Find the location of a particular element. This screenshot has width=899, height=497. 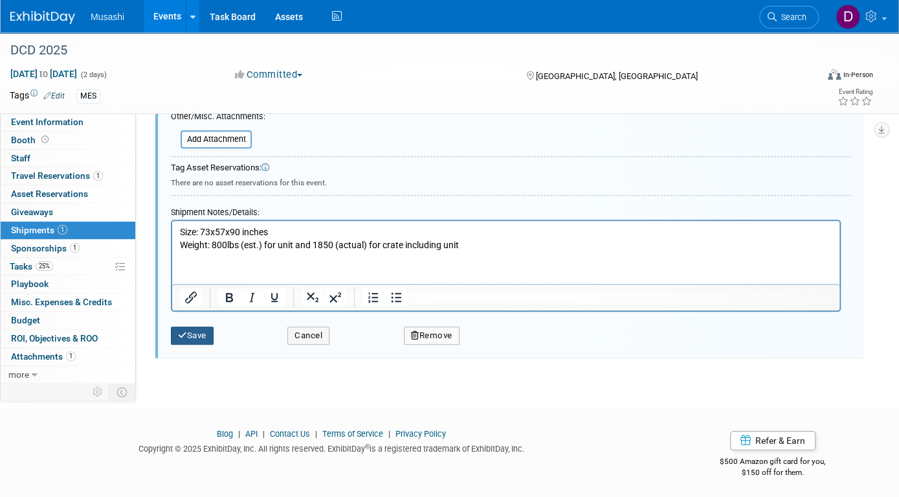

img: ExhibitDay is located at coordinates (43, 17).